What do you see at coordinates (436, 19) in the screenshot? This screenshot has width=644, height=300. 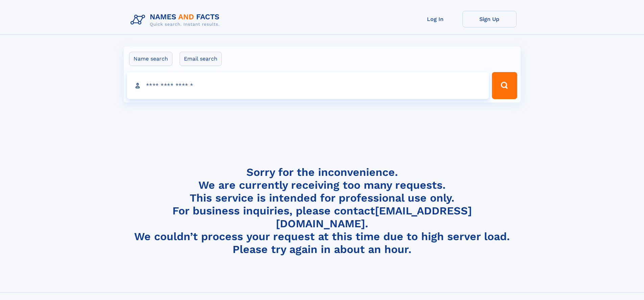 I see `a: Log In` at bounding box center [436, 19].